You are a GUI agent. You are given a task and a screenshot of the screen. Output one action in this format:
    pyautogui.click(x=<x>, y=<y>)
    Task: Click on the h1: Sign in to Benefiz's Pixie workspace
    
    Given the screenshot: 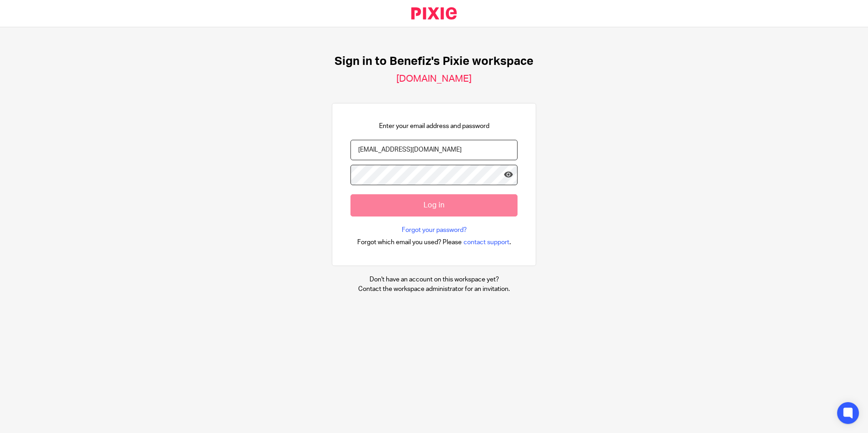 What is the action you would take?
    pyautogui.click(x=434, y=62)
    